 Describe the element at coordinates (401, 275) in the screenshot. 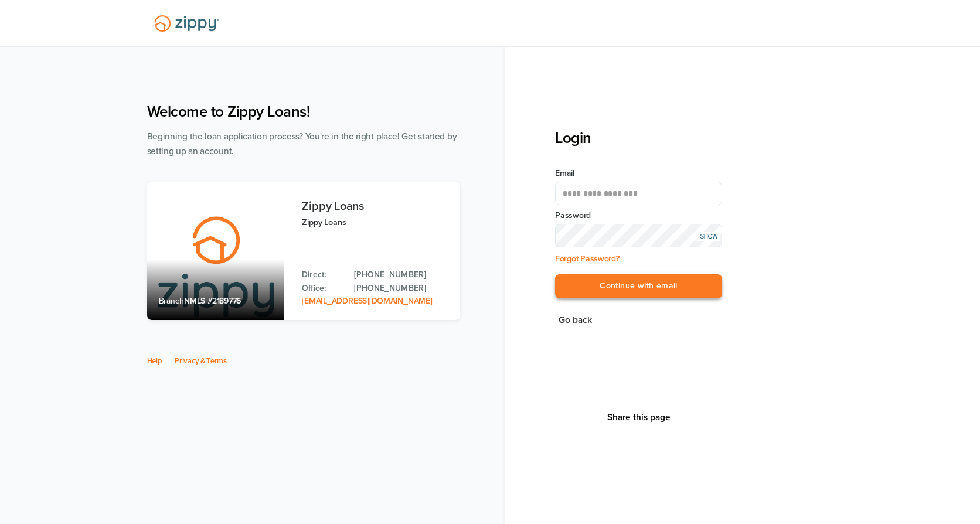

I see `a: Direct Phone: 512-975-2947` at that location.